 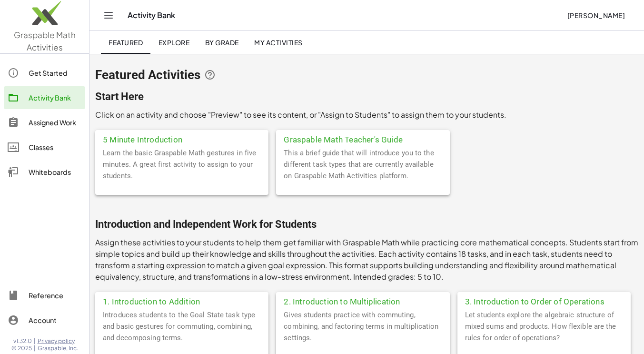 What do you see at coordinates (544, 301) in the screenshot?
I see `div: 3. Introduction to Order of Operations` at bounding box center [544, 301].